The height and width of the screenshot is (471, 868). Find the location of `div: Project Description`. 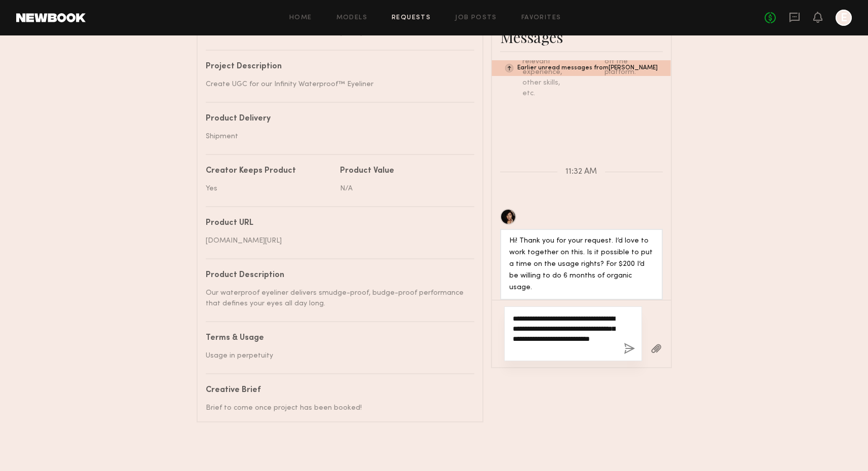

div: Project Description is located at coordinates (336, 67).